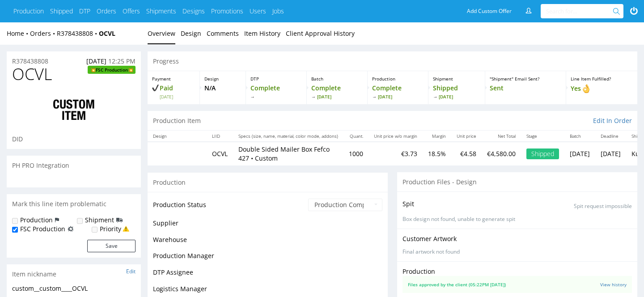 Image resolution: width=644 pixels, height=297 pixels. I want to click on p: Shipped, so click(456, 92).